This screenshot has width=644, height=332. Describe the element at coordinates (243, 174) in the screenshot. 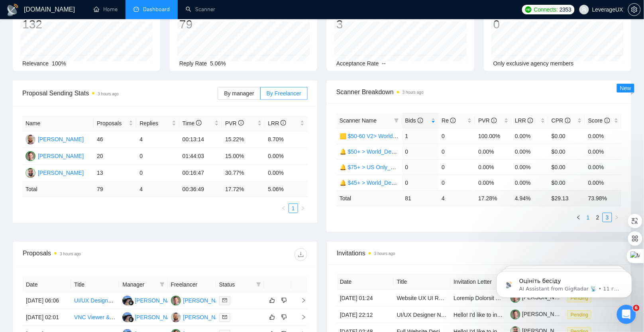

I see `td: 30.77%` at that location.